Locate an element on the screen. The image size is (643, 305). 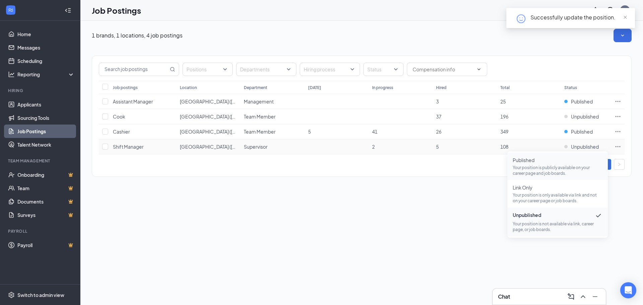
span: 196 is located at coordinates (504, 117).